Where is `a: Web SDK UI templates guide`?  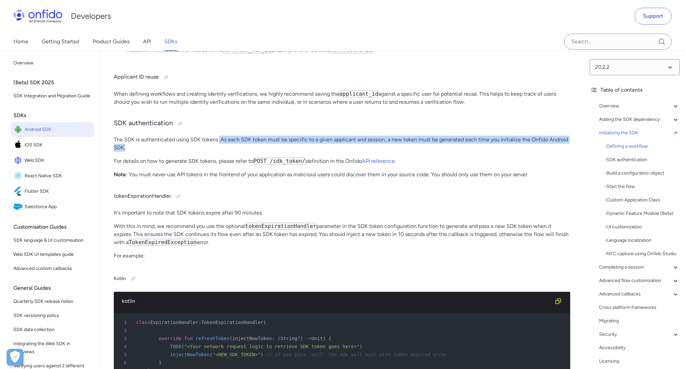
a: Web SDK UI templates guide is located at coordinates (52, 254).